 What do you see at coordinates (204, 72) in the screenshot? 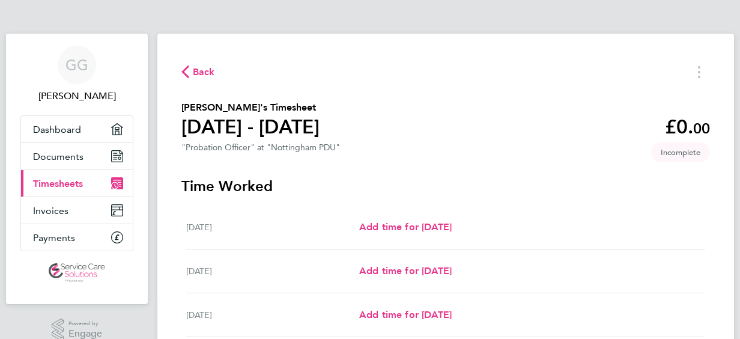
I see `span: Back` at bounding box center [204, 72].